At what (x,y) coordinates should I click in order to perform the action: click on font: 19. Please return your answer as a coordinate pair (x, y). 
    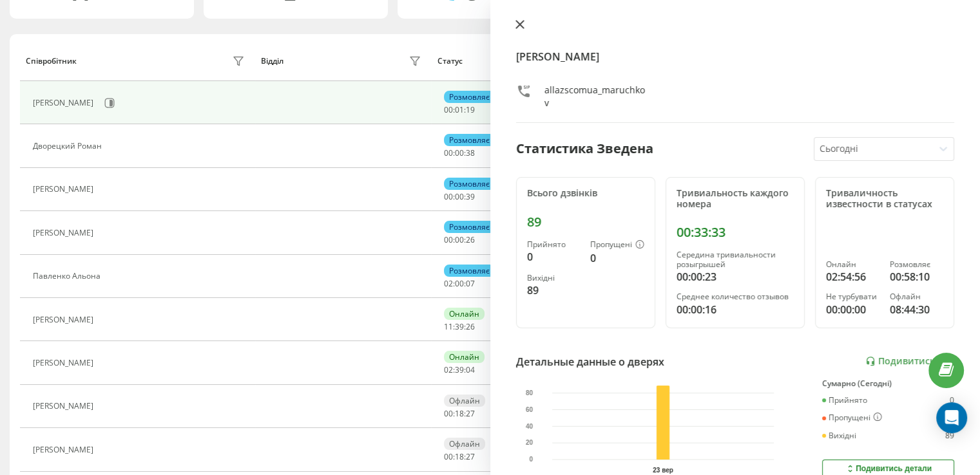
    Looking at the image, I should click on (470, 110).